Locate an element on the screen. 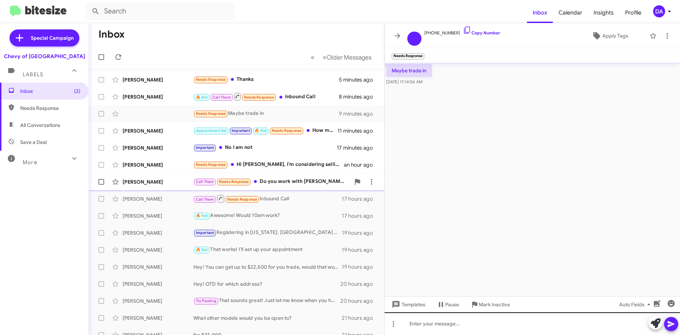  a: Copy Number is located at coordinates (481, 33).